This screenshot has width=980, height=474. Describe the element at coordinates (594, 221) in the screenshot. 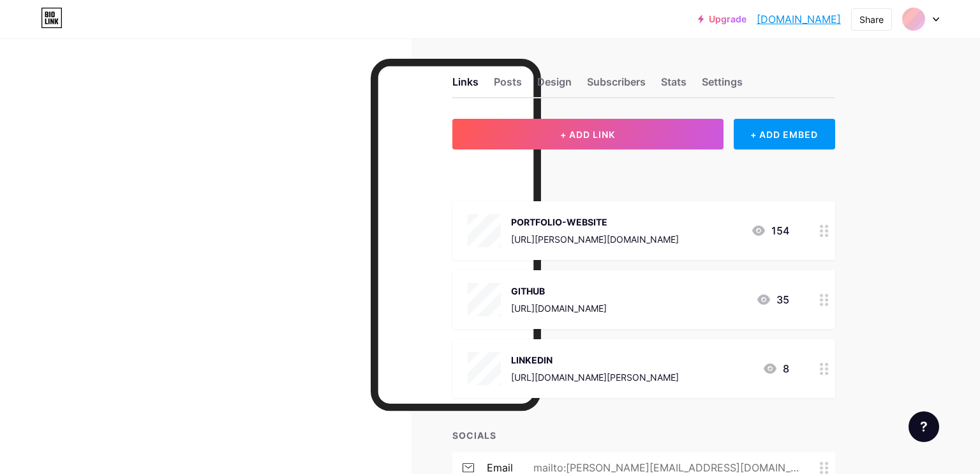

I see `div: PORTFOLIO-WEBSITE` at that location.